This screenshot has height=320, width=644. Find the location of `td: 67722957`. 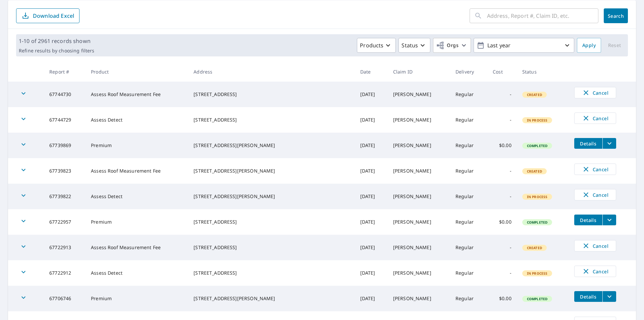

td: 67722957 is located at coordinates (65, 222).